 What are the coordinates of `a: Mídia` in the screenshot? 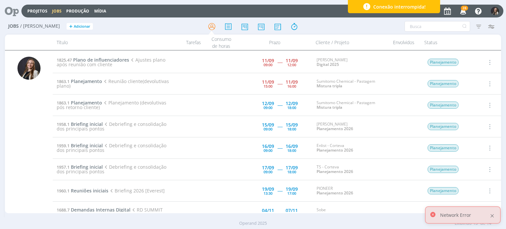 It's located at (100, 11).